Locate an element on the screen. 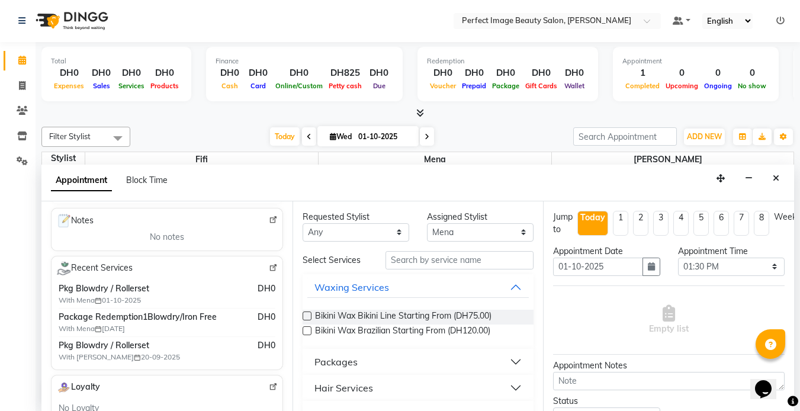 This screenshot has width=800, height=411. div: Appointment Time is located at coordinates (731, 251).